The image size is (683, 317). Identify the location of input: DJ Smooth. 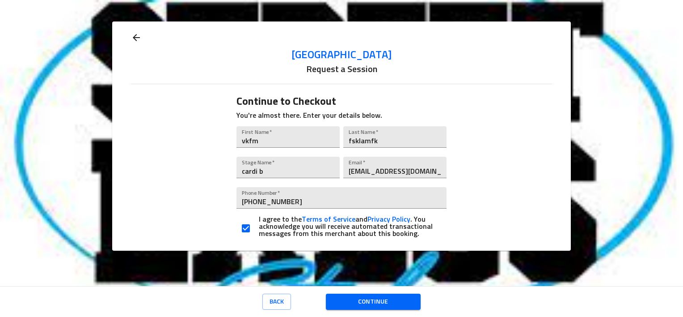
(288, 167).